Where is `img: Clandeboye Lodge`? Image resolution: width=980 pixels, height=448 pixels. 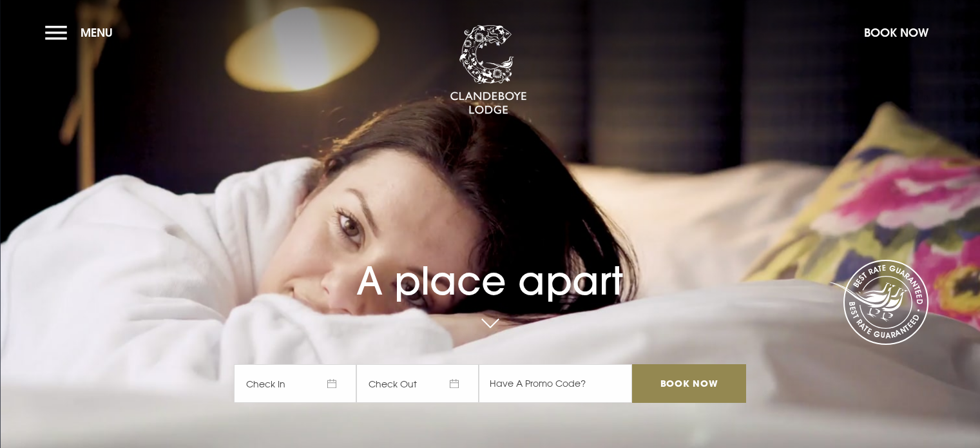 img: Clandeboye Lodge is located at coordinates (488, 70).